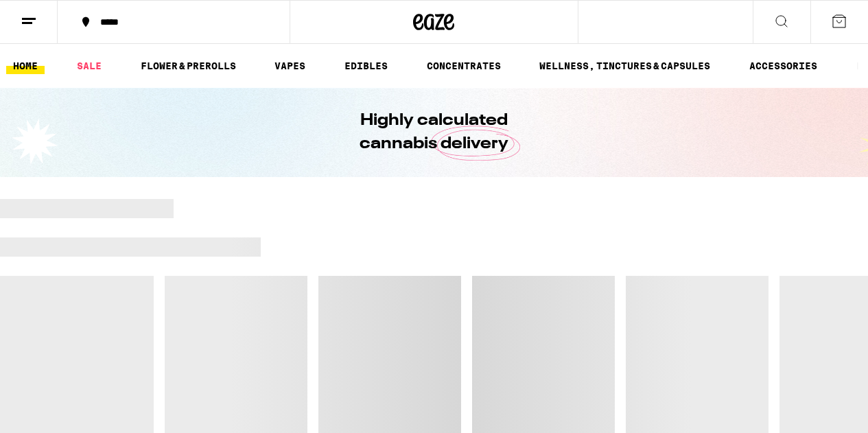 Image resolution: width=868 pixels, height=433 pixels. What do you see at coordinates (464, 66) in the screenshot?
I see `a: CONCENTRATES` at bounding box center [464, 66].